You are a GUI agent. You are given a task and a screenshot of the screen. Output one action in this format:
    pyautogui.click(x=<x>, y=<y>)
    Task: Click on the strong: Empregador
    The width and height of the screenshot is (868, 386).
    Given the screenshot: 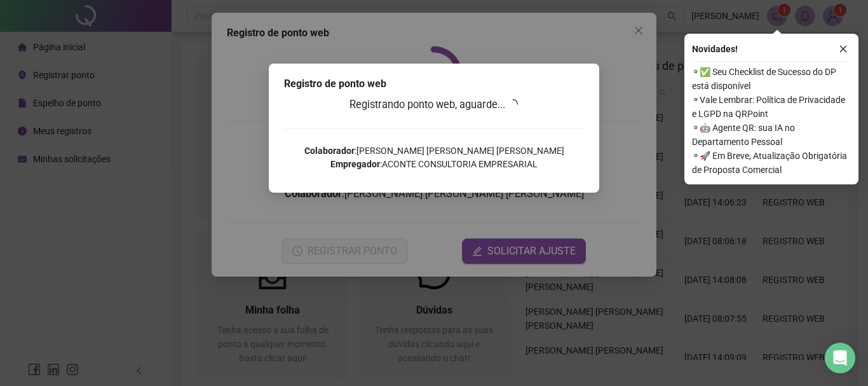 What is the action you would take?
    pyautogui.click(x=355, y=164)
    